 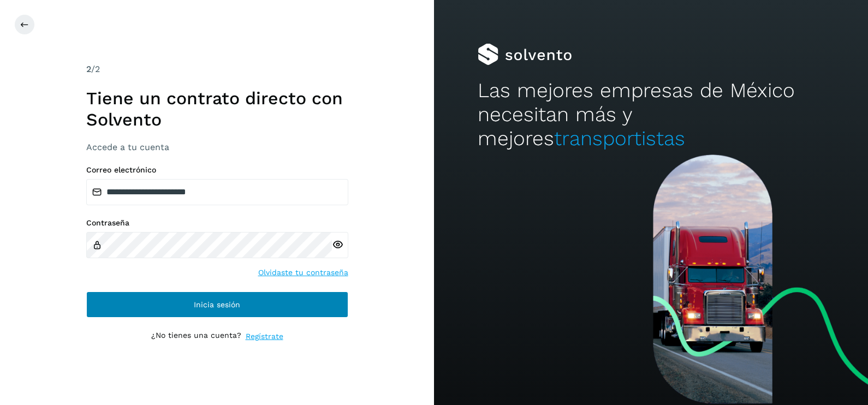 What do you see at coordinates (264, 336) in the screenshot?
I see `a: Regístrate` at bounding box center [264, 336].